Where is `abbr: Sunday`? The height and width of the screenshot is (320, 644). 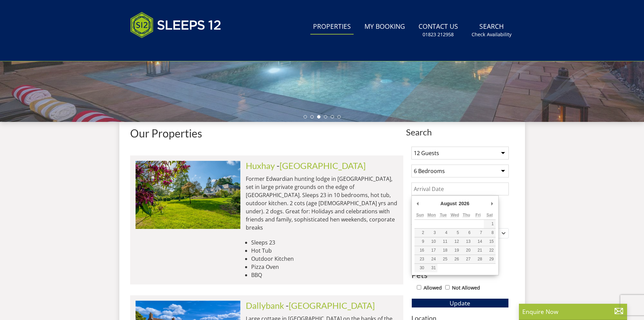
abbr: Sunday is located at coordinates (420, 215).